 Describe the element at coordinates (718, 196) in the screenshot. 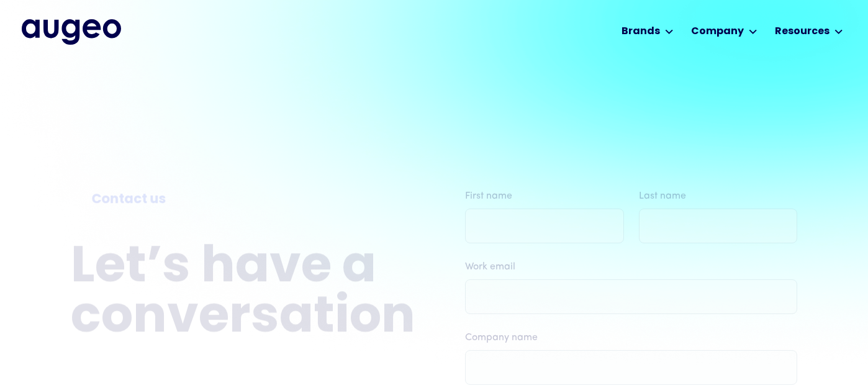

I see `label: Last name` at that location.